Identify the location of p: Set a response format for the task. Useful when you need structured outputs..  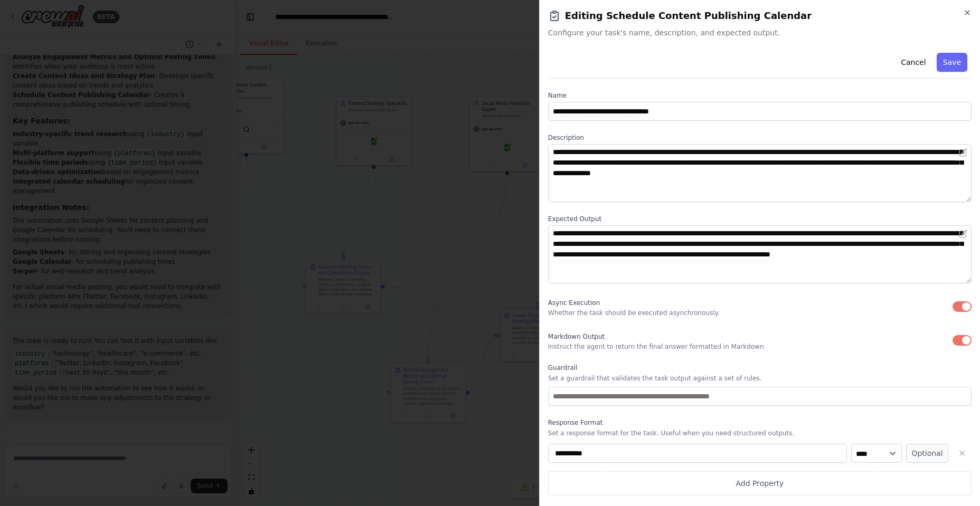
(760, 433).